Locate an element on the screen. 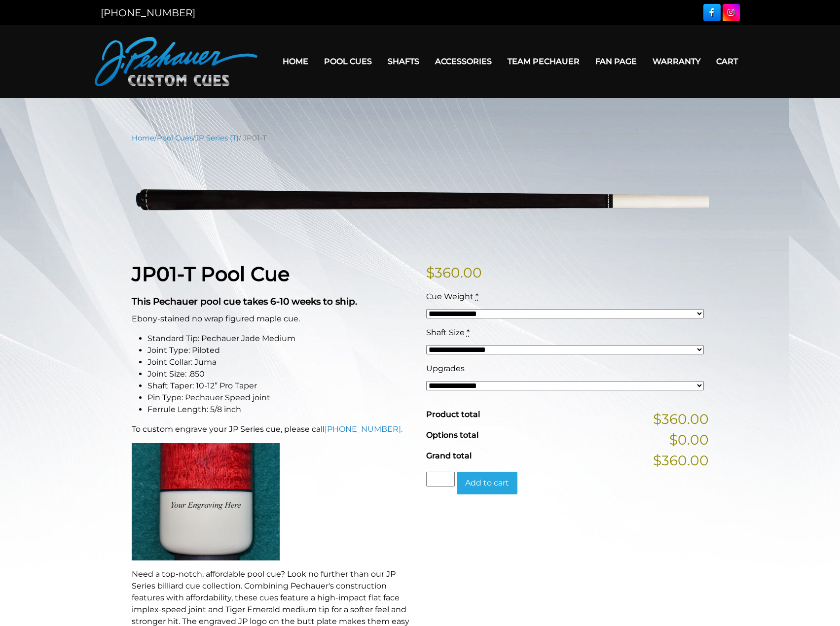 This screenshot has height=626, width=840. button: Add to cart is located at coordinates (487, 483).